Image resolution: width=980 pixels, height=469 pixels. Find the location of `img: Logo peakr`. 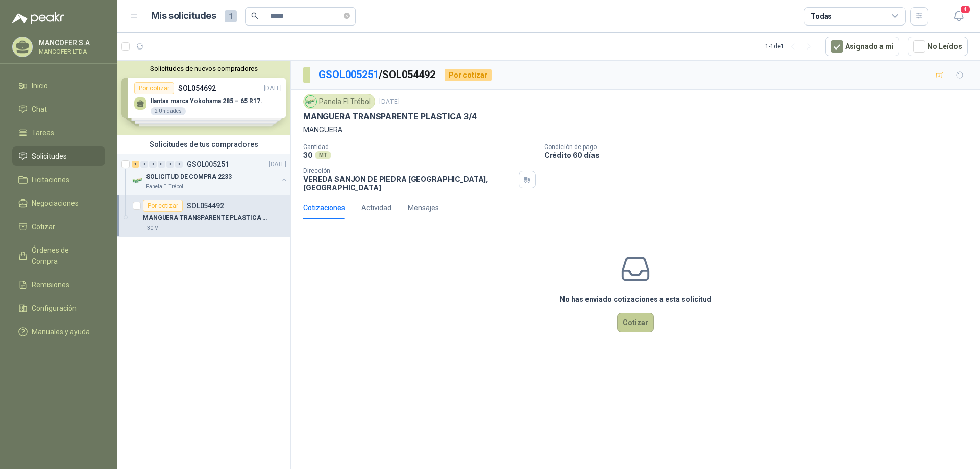

img: Logo peakr is located at coordinates (38, 18).